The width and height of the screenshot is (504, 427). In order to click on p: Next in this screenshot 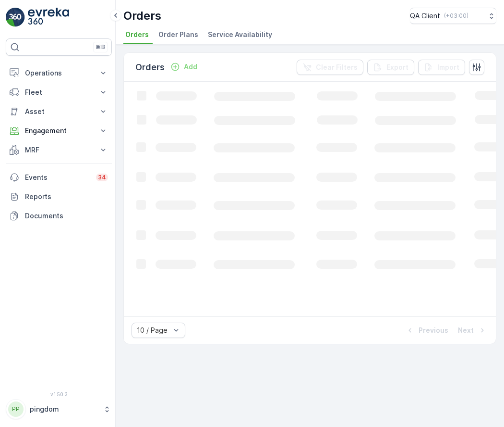, I will do `click(466, 330)`.